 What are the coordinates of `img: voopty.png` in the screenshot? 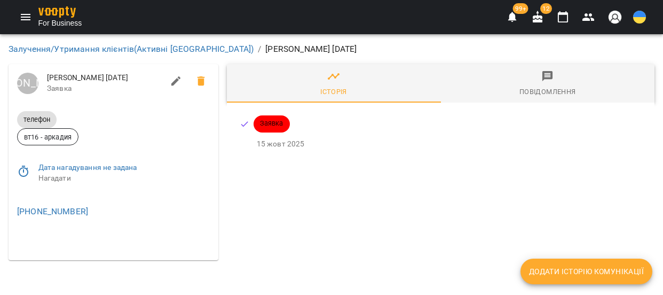 It's located at (57, 12).